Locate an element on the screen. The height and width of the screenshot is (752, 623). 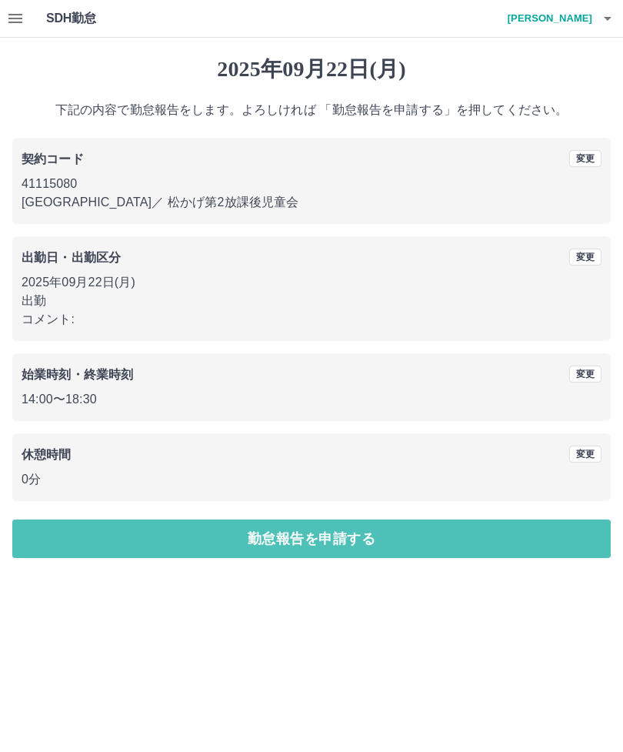
p: コメント: is located at coordinates (312, 319).